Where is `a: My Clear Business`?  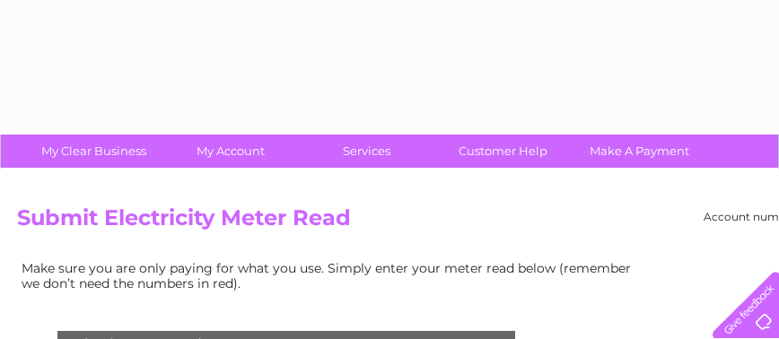 a: My Clear Business is located at coordinates (93, 151).